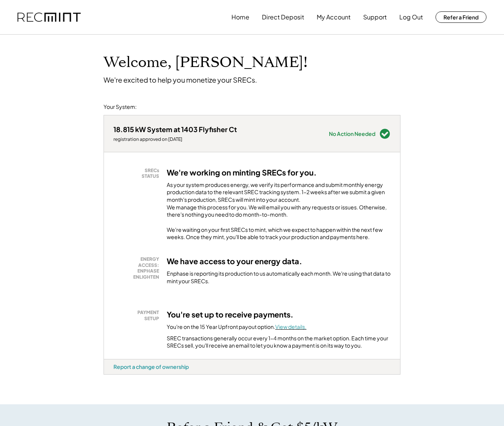  I want to click on div: PAYMENT SETUP, so click(138, 315).